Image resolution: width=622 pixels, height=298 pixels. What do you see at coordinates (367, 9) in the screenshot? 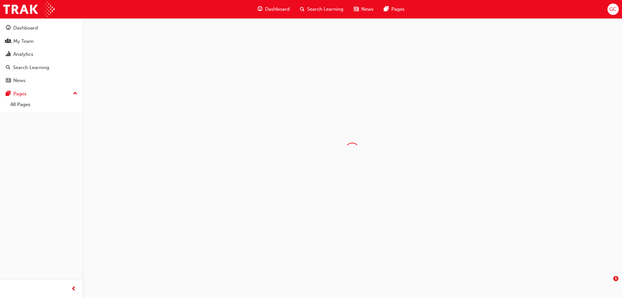
I see `span: News` at bounding box center [367, 9].